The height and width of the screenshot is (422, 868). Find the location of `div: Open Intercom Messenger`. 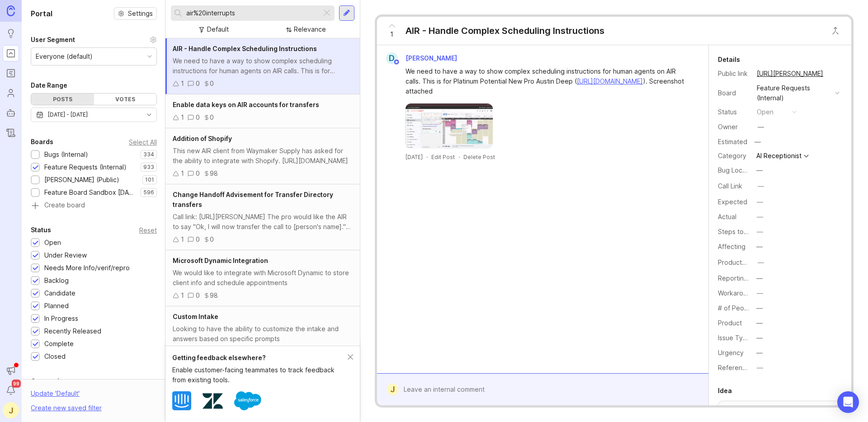

div: Open Intercom Messenger is located at coordinates (848, 402).